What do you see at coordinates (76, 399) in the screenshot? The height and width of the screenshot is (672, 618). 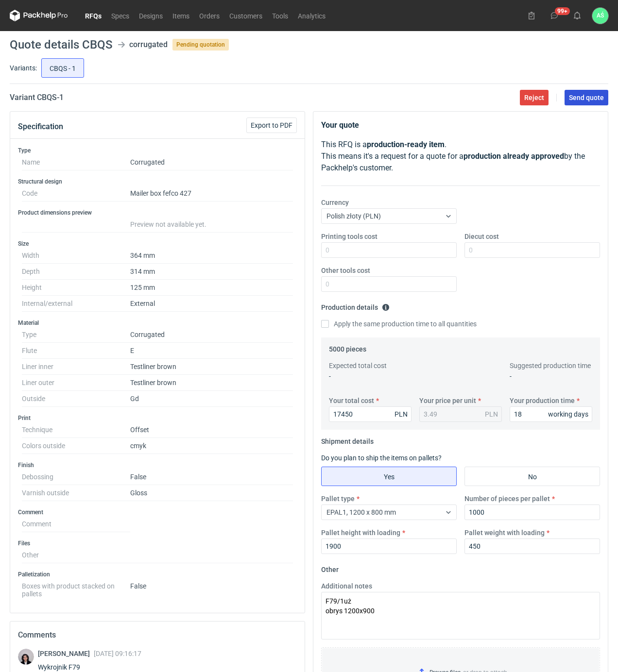 I see `dt: Outside` at bounding box center [76, 399].